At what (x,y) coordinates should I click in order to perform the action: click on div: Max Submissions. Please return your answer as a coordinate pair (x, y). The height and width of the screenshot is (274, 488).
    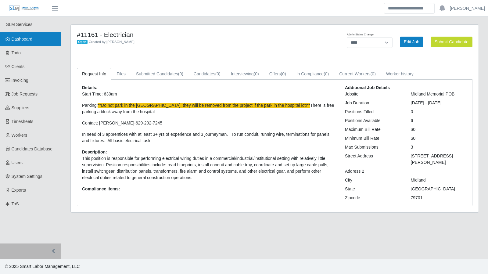
    Looking at the image, I should click on (373, 147).